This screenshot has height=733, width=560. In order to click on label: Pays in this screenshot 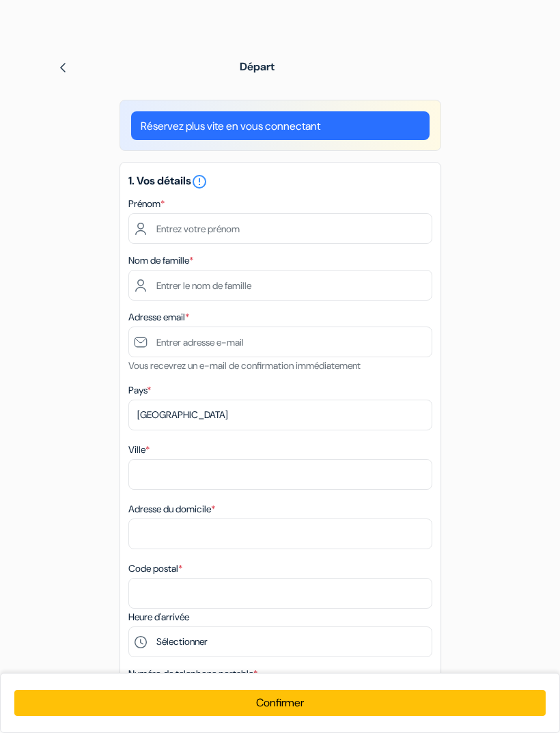, I will do `click(139, 390)`.